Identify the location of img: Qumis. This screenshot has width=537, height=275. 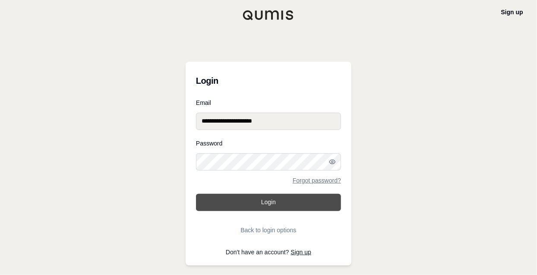
(269, 15).